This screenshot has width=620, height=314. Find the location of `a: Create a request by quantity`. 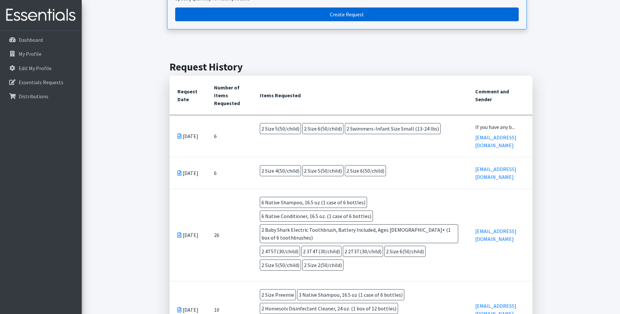

a: Create a request by quantity is located at coordinates (347, 14).